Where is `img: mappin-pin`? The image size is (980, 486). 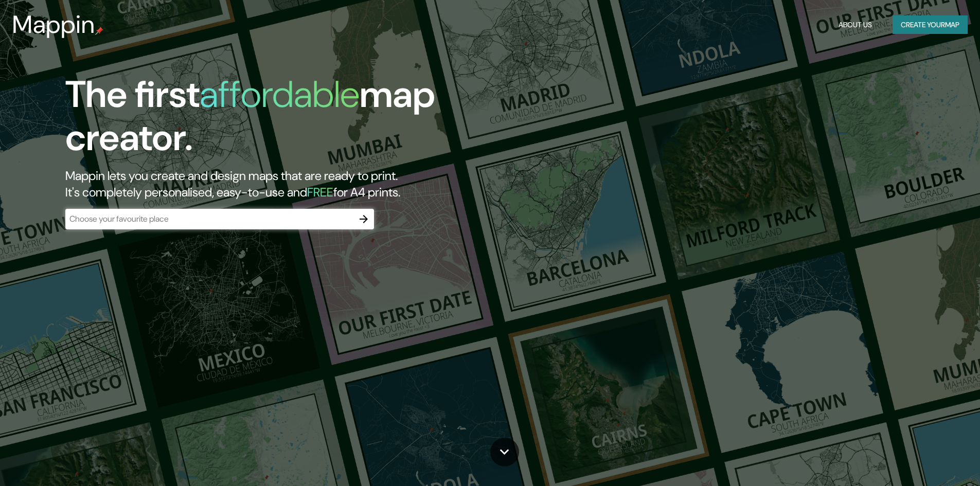 img: mappin-pin is located at coordinates (99, 31).